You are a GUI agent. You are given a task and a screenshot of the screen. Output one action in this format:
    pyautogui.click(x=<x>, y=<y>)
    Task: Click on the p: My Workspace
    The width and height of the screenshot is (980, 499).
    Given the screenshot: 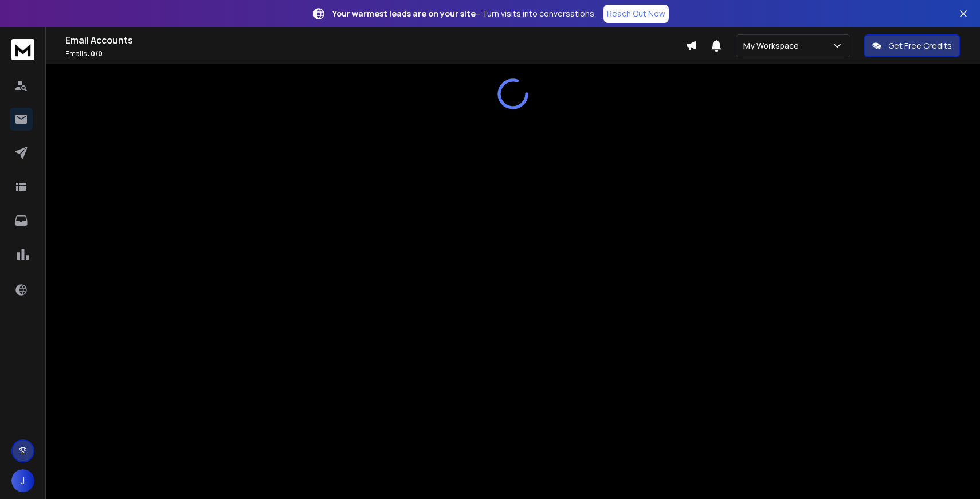 What is the action you would take?
    pyautogui.click(x=773, y=46)
    